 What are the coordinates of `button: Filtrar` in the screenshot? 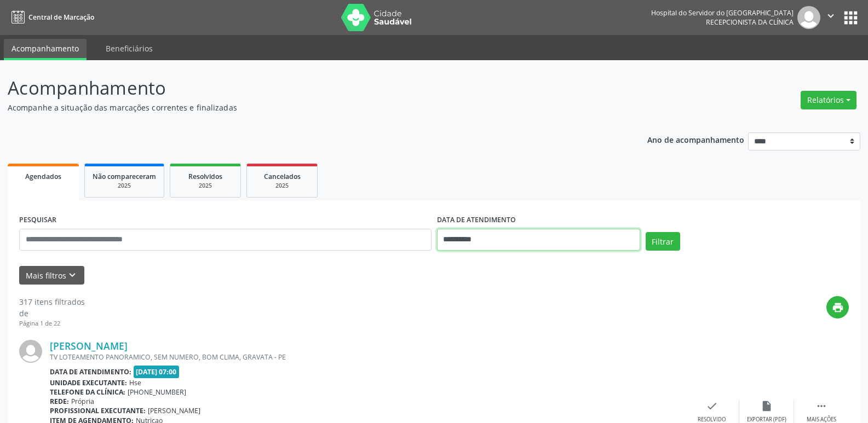 It's located at (662, 241).